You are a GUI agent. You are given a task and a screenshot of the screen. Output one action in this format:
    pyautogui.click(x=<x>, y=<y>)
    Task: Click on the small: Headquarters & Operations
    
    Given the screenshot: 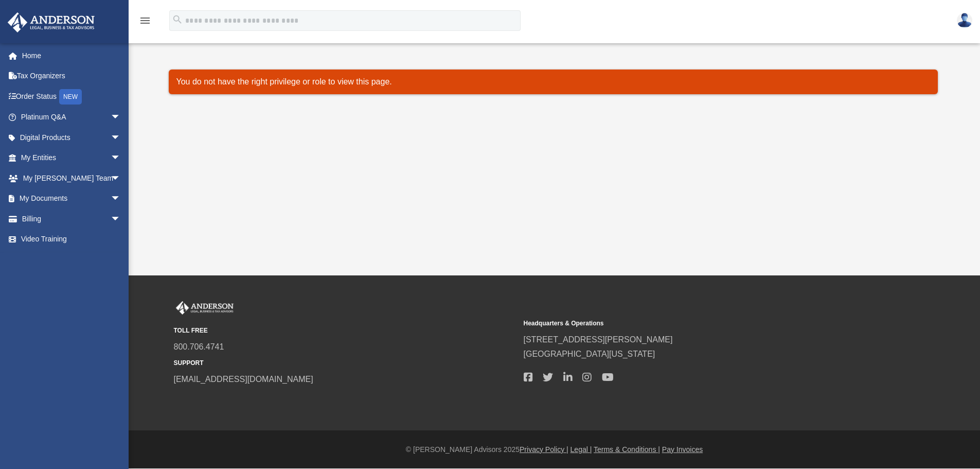 What is the action you would take?
    pyautogui.click(x=695, y=324)
    